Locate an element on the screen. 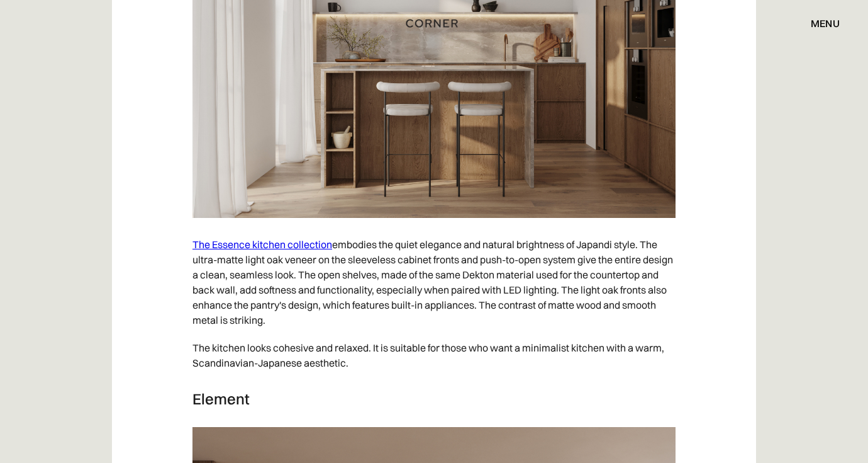 The image size is (868, 463). a: The Essence kitchen collection is located at coordinates (263, 244).